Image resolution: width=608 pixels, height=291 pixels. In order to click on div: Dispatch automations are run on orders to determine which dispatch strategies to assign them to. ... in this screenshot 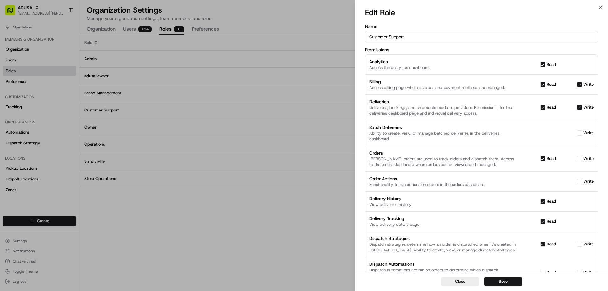, I will do `click(443, 276)`.